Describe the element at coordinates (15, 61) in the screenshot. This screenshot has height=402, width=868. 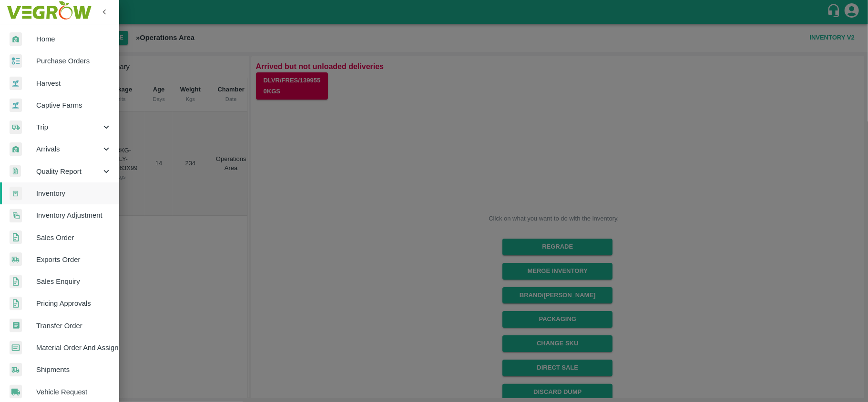
I see `img: reciept` at that location.